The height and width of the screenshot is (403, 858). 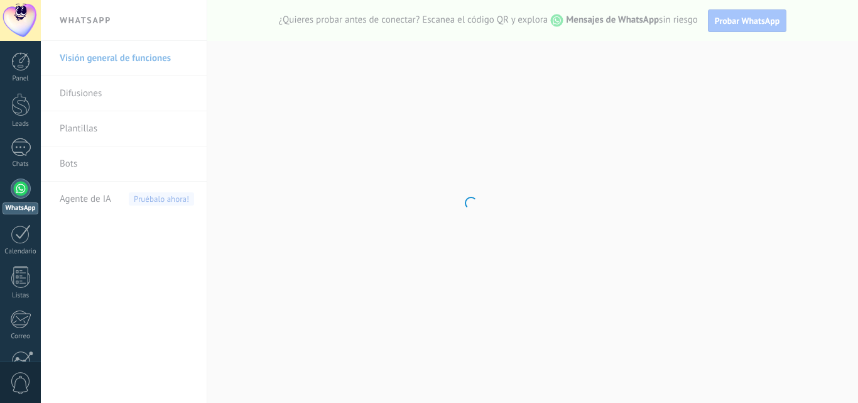 I want to click on div: Calendario, so click(x=21, y=251).